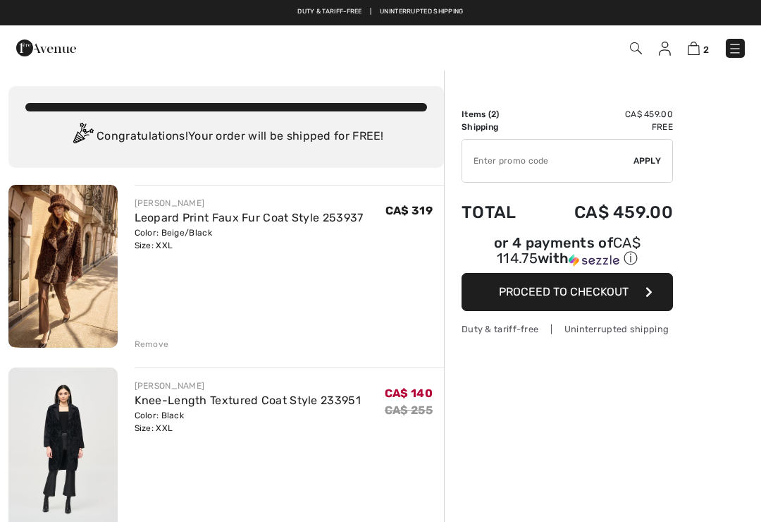 This screenshot has height=522, width=761. Describe the element at coordinates (567, 292) in the screenshot. I see `button: Proceed to Checkout` at that location.